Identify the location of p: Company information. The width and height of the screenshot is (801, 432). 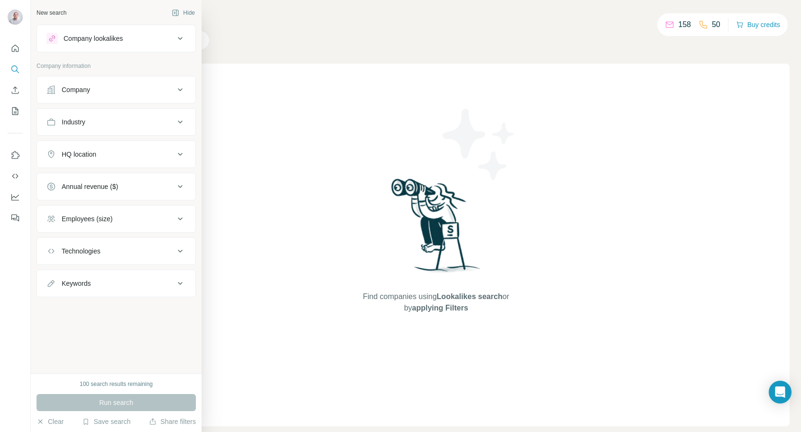
(116, 66).